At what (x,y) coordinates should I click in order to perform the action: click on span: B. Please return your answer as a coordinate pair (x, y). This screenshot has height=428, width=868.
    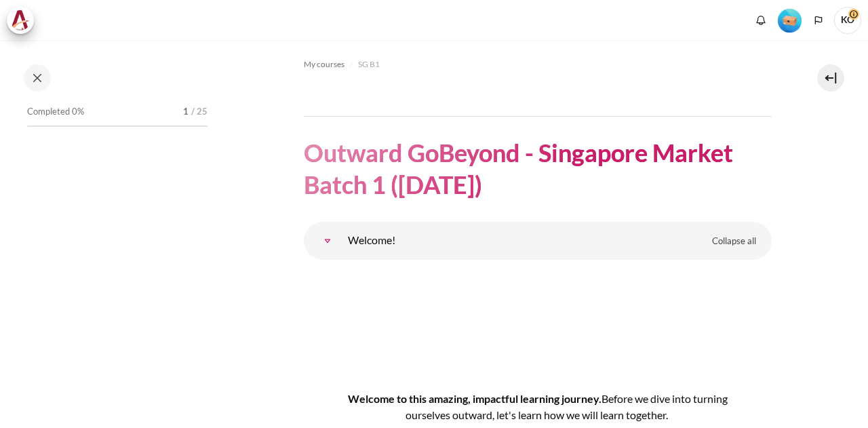
    Looking at the image, I should click on (605, 398).